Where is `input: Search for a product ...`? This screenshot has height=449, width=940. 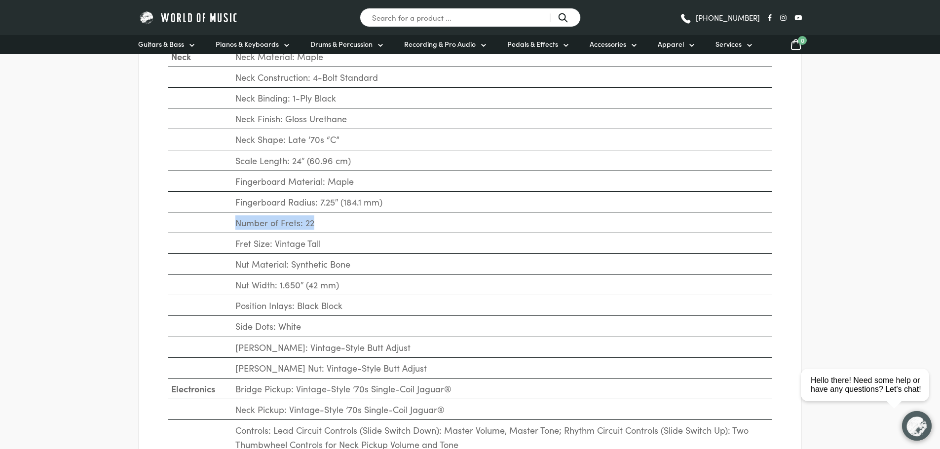 input: Search for a product ... is located at coordinates (470, 17).